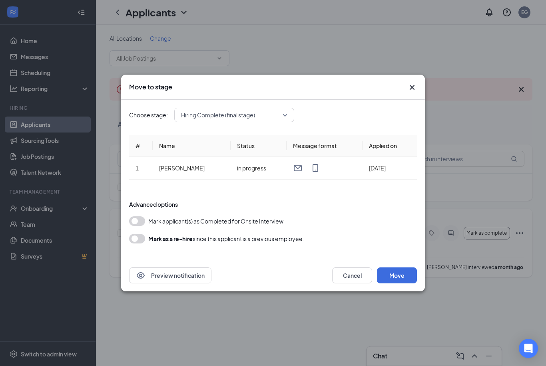 This screenshot has height=366, width=546. Describe the element at coordinates (324, 146) in the screenshot. I see `th: Message format` at that location.